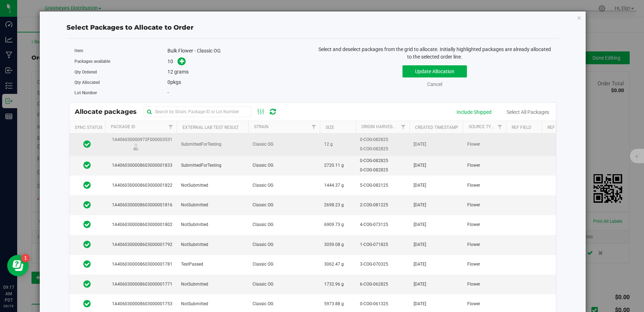 The height and width of the screenshot is (312, 644). Describe the element at coordinates (374, 205) in the screenshot. I see `span: 2-COG-081225` at that location.